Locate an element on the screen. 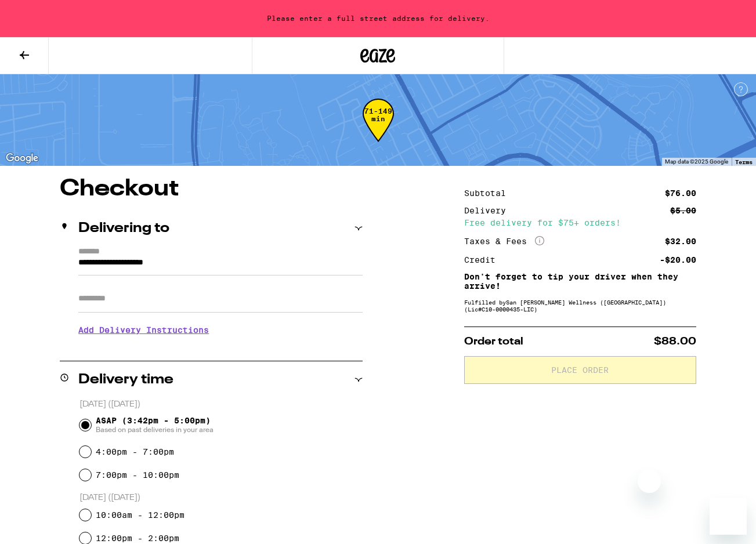  div: Free delivery for $75+ orders! is located at coordinates (580, 223).